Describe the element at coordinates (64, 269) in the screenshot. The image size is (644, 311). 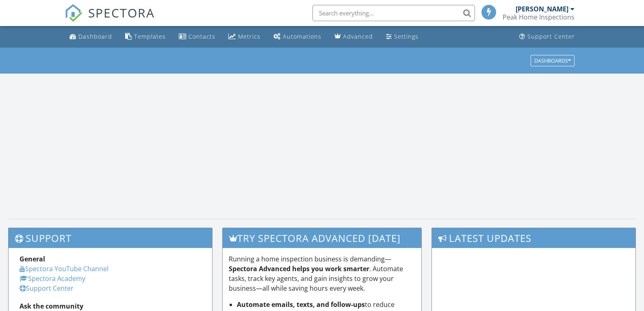
I see `a: Spectora YouTube Channel` at that location.